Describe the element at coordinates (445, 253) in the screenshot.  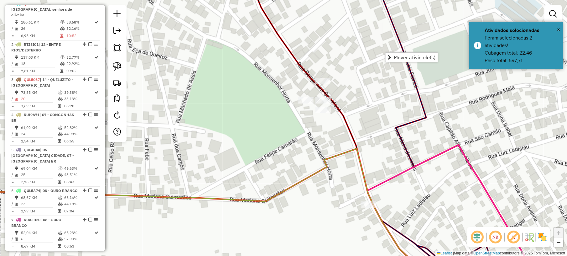
I see `a: Leaflet` at that location.